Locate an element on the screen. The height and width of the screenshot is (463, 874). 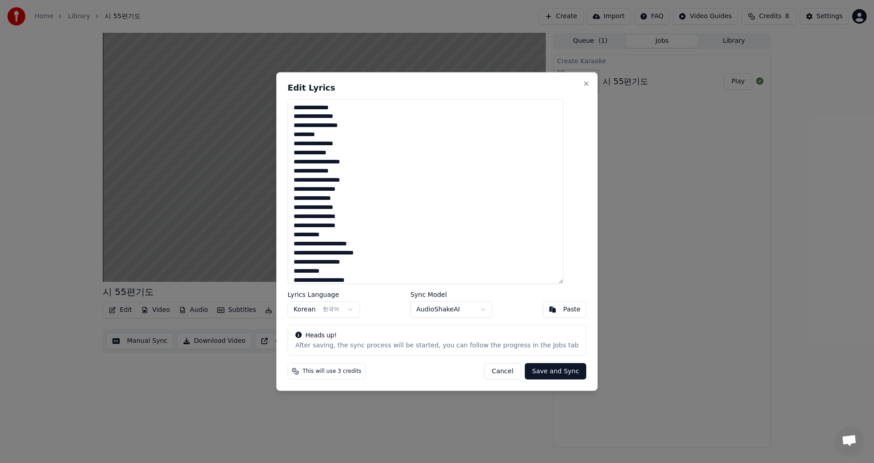
label: Lyrics Language is located at coordinates (324, 294).